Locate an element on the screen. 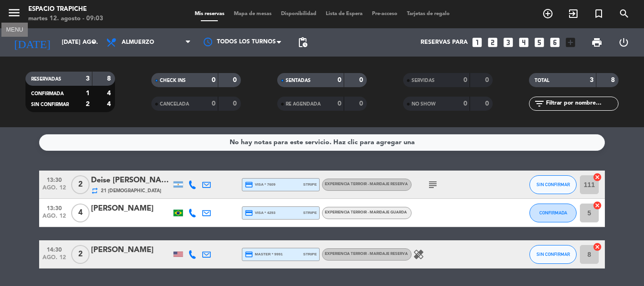  span: RE AGENDADA is located at coordinates (303, 104).